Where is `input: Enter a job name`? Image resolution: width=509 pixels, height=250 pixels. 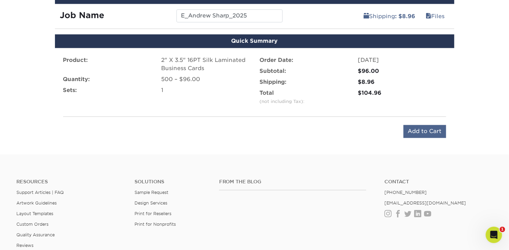
input: Enter a job name is located at coordinates (230, 16).